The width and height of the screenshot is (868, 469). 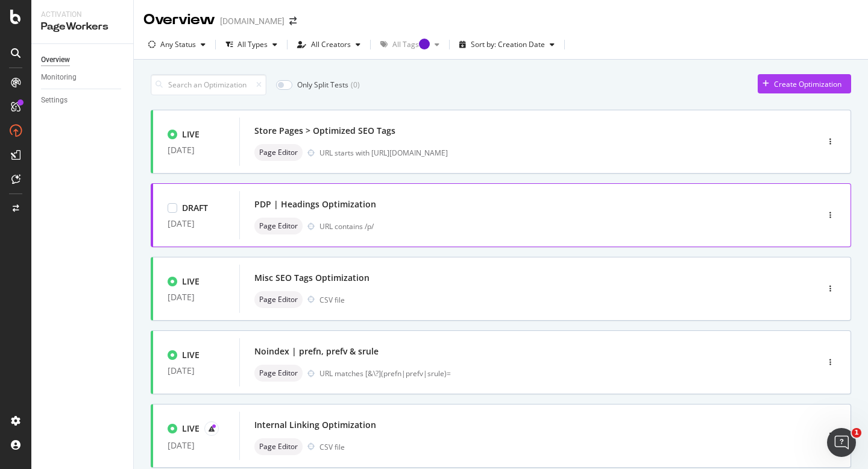 I want to click on a: Settings, so click(x=82, y=100).